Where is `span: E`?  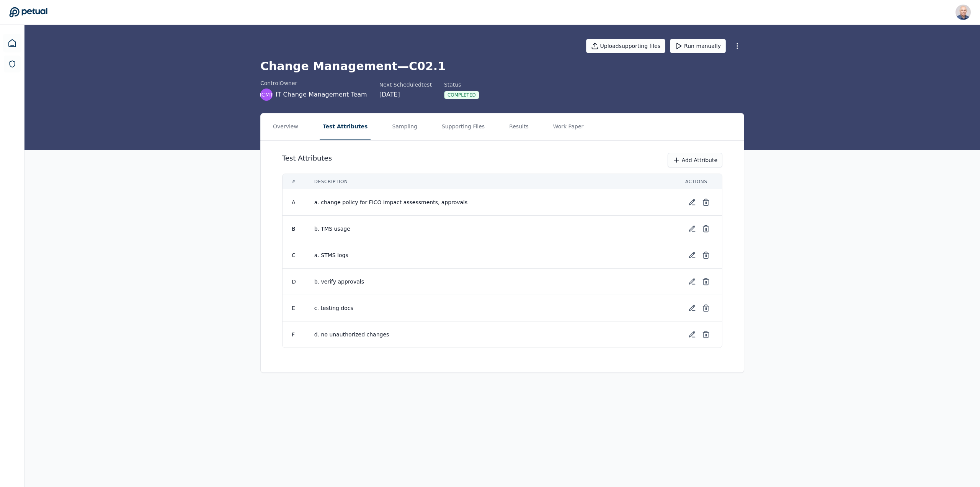
span: E is located at coordinates (293, 308).